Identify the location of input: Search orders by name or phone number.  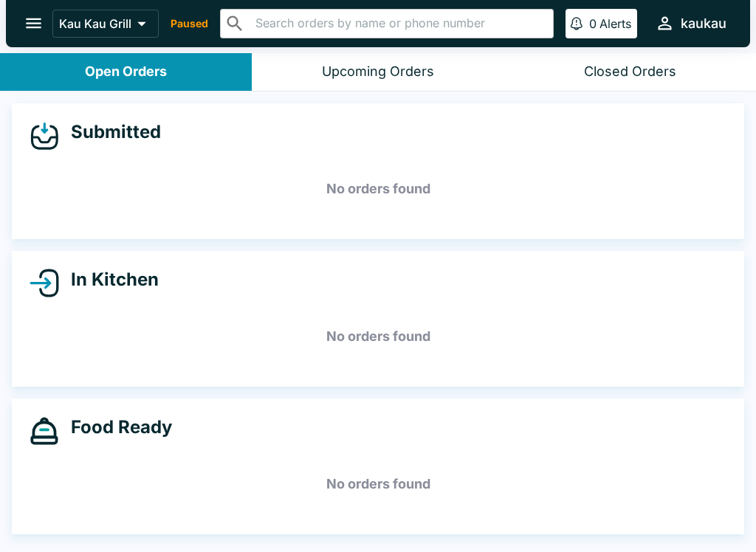
(398, 24).